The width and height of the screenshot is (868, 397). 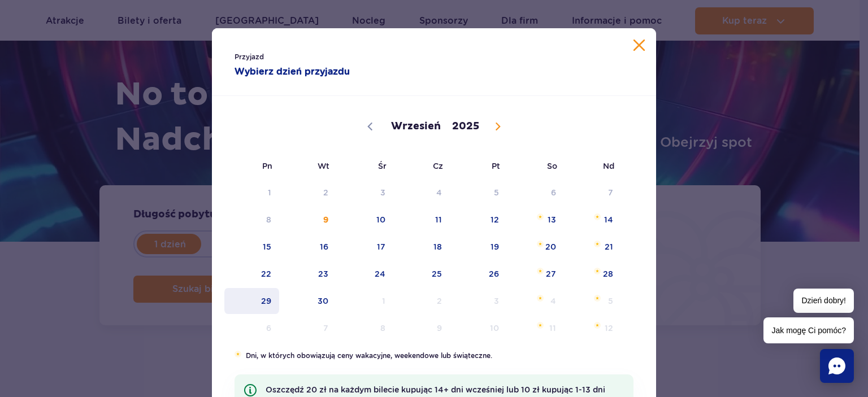 What do you see at coordinates (252, 274) in the screenshot?
I see `span: Wrzesień 22, 2025` at bounding box center [252, 274].